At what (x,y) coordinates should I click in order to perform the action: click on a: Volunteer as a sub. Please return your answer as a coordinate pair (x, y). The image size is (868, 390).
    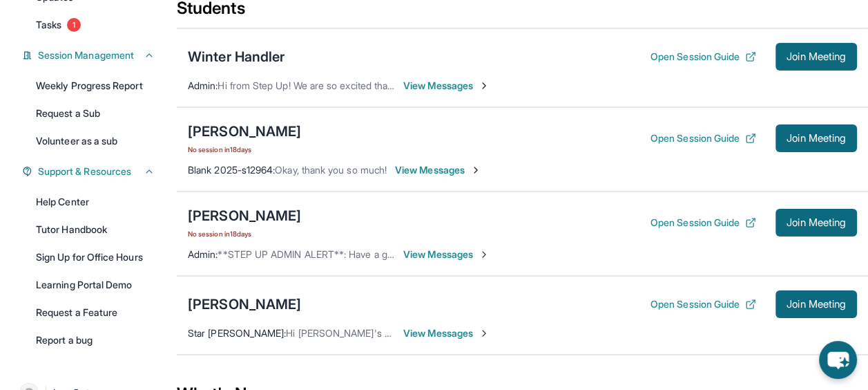
    Looking at the image, I should click on (95, 141).